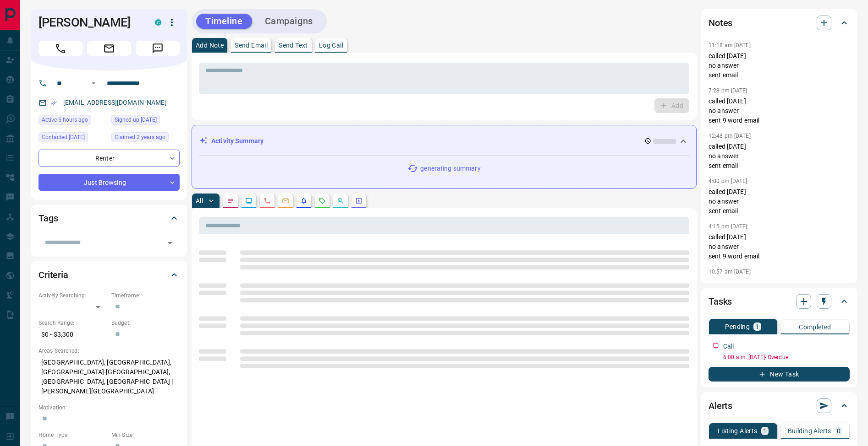 The height and width of the screenshot is (446, 868). What do you see at coordinates (110, 408) in the screenshot?
I see `p: Motivation:` at bounding box center [110, 408].